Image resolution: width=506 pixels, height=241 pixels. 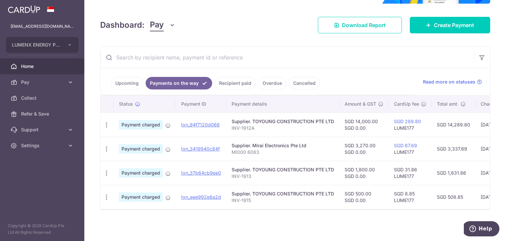 I want to click on span: Amount & GST, so click(x=360, y=104).